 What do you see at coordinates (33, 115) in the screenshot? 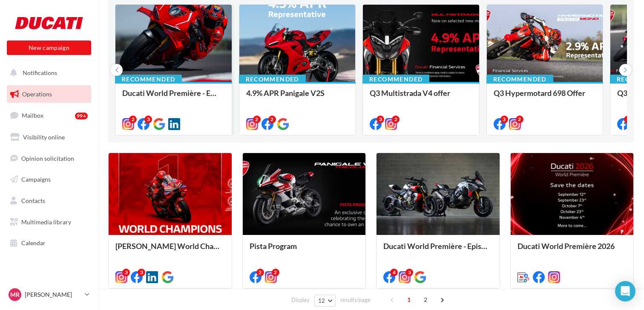
I see `span: Mailbox` at bounding box center [33, 115].